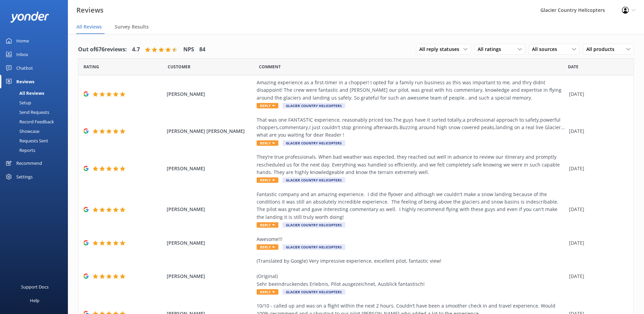  What do you see at coordinates (36, 122) in the screenshot?
I see `a: Record Feedback` at bounding box center [36, 122].